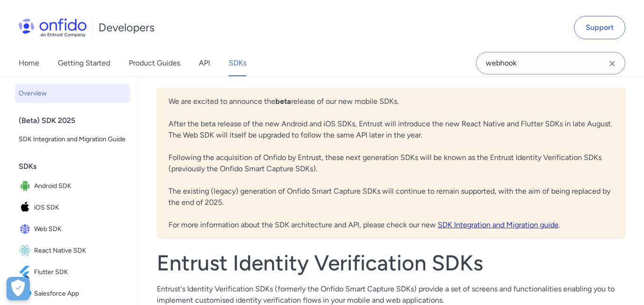  Describe the element at coordinates (26, 272) in the screenshot. I see `img: IconFlutter SDK` at that location.